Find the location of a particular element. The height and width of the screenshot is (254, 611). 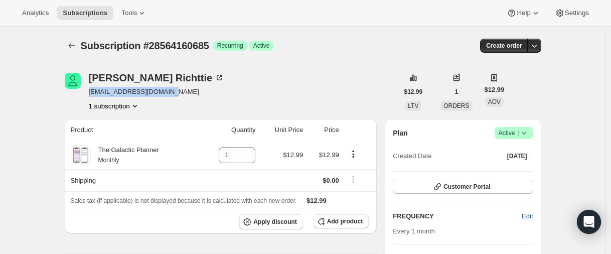

button: Add product is located at coordinates (341, 221).